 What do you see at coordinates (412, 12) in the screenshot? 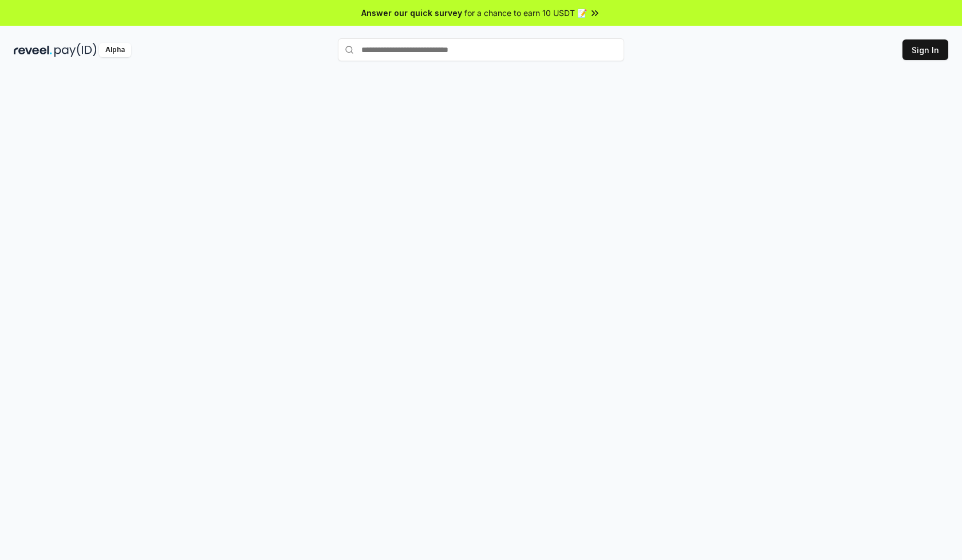
I see `span: Answer our quick survey` at bounding box center [412, 12].